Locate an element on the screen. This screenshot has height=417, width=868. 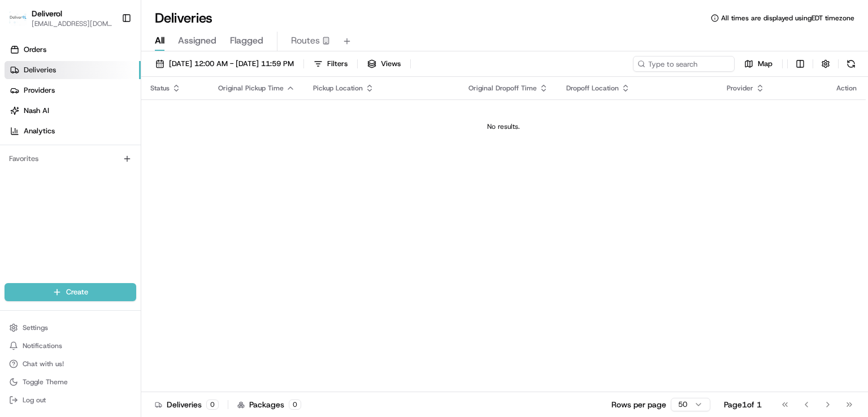
button: Refresh is located at coordinates (851, 64).